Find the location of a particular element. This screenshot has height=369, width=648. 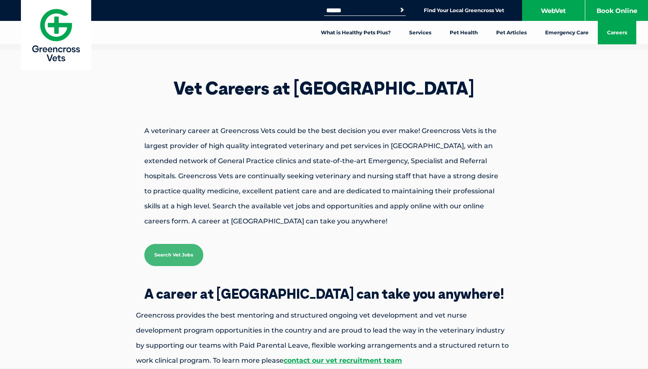

a: Emergency Care is located at coordinates (567, 33).